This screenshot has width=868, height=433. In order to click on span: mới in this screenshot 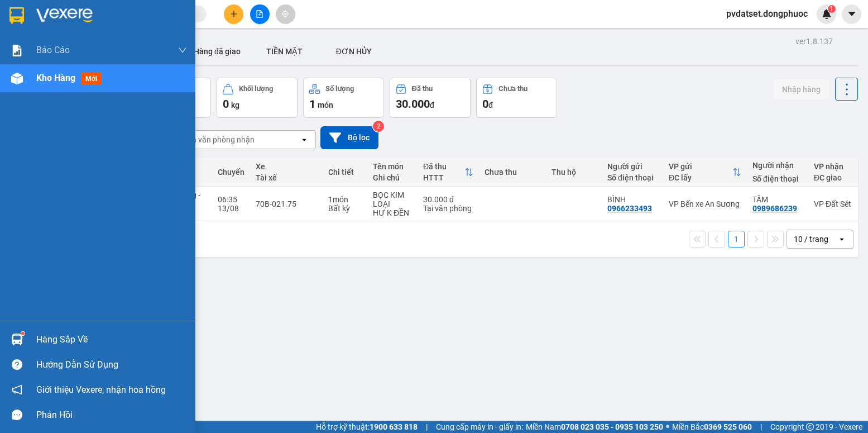, I will do `click(91, 79)`.